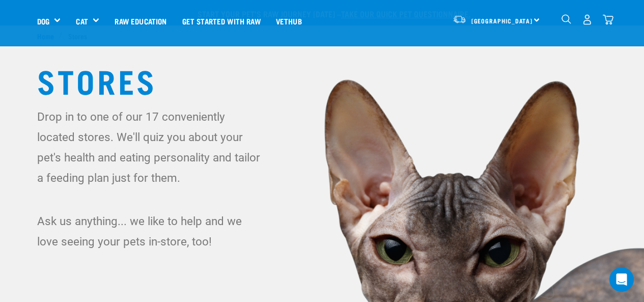  Describe the element at coordinates (622, 280) in the screenshot. I see `div: Open Intercom Messenger` at that location.